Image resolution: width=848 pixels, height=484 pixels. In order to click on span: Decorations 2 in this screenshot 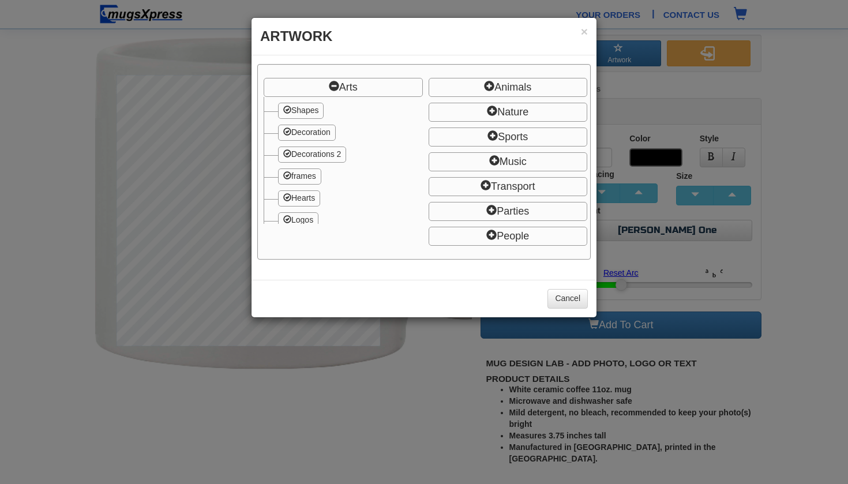, I will do `click(312, 155)`.